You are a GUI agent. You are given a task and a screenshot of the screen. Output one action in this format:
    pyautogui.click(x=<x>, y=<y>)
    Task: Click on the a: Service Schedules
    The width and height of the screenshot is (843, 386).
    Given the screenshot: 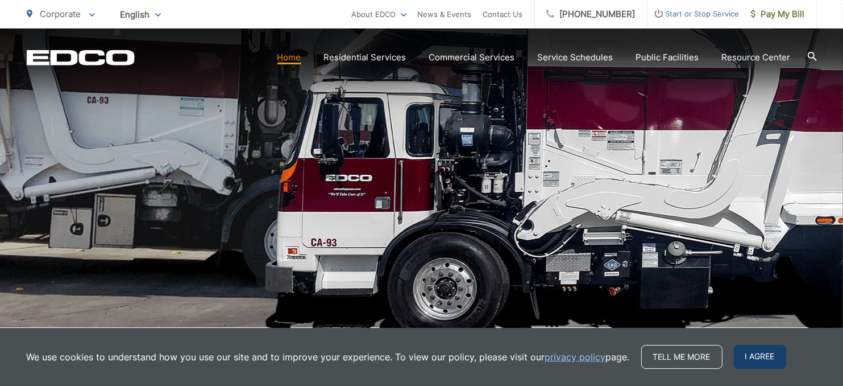 What is the action you would take?
    pyautogui.click(x=575, y=57)
    